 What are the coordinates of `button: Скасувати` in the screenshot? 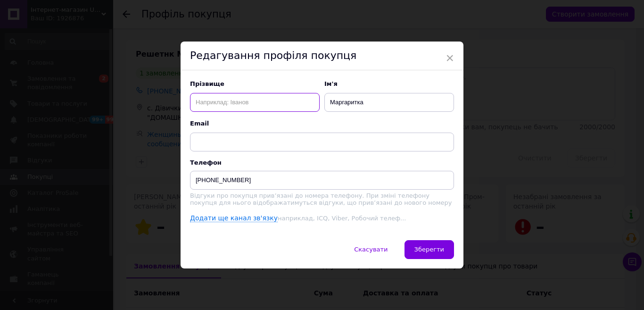 It's located at (371, 249).